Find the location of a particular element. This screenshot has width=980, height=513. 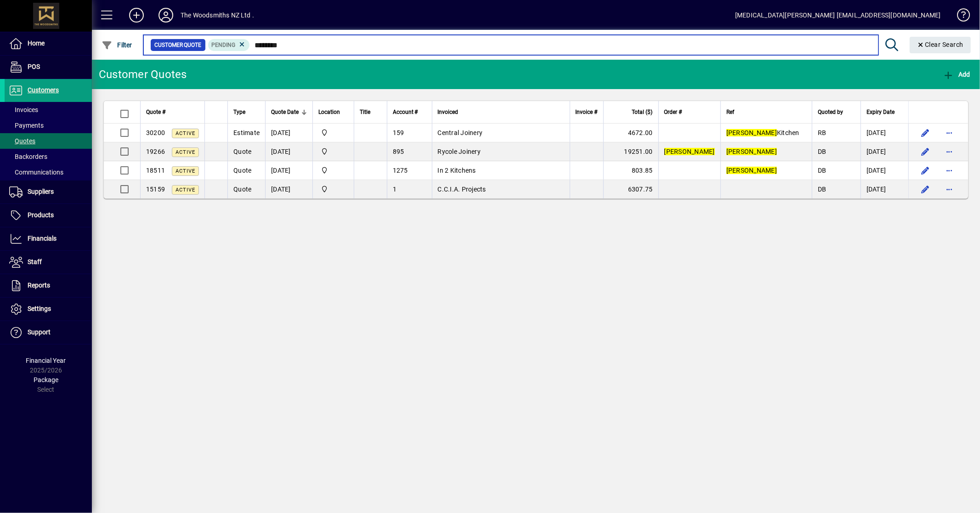

a: Support is located at coordinates (48, 332).